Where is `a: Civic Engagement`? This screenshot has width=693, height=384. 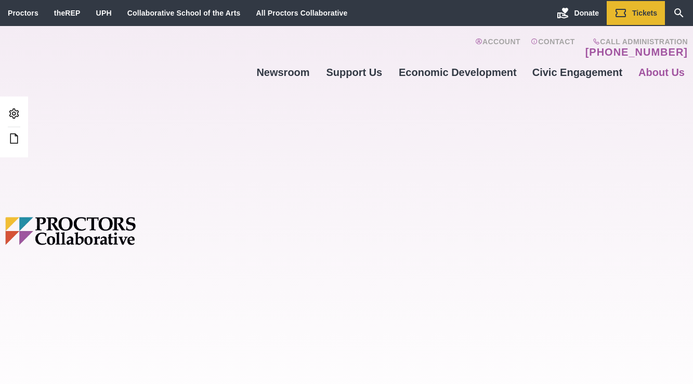 a: Civic Engagement is located at coordinates (577, 72).